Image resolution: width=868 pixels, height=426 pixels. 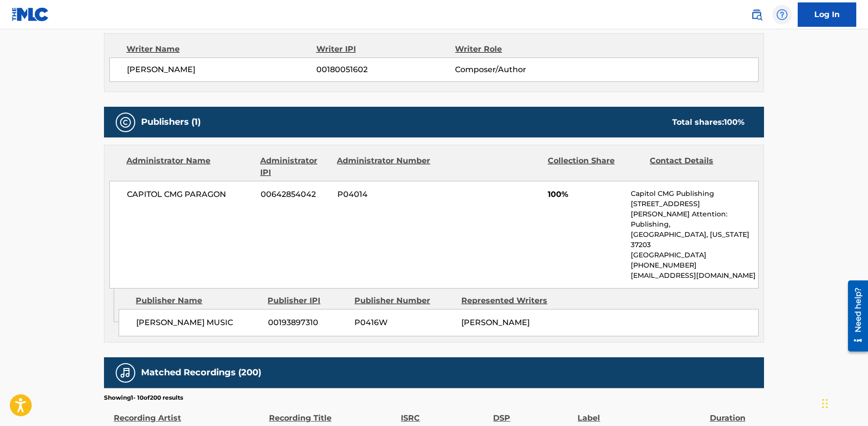 What do you see at coordinates (386, 49) in the screenshot?
I see `div: Writer IPI` at bounding box center [386, 49].